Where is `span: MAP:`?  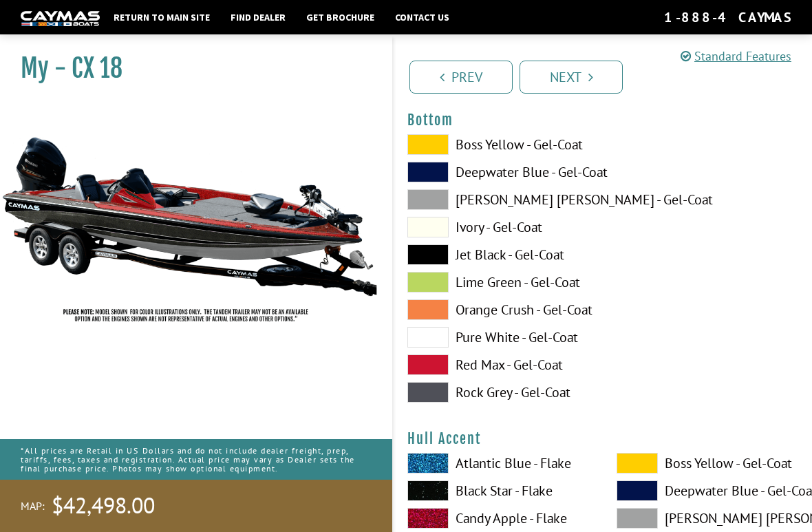 span: MAP: is located at coordinates (32, 506).